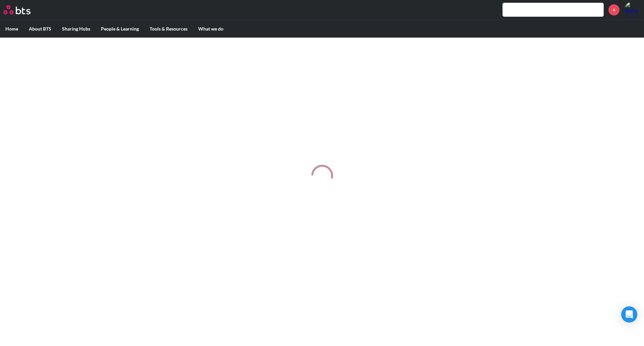 The width and height of the screenshot is (644, 346). I want to click on img: BTS Logo, so click(17, 9).